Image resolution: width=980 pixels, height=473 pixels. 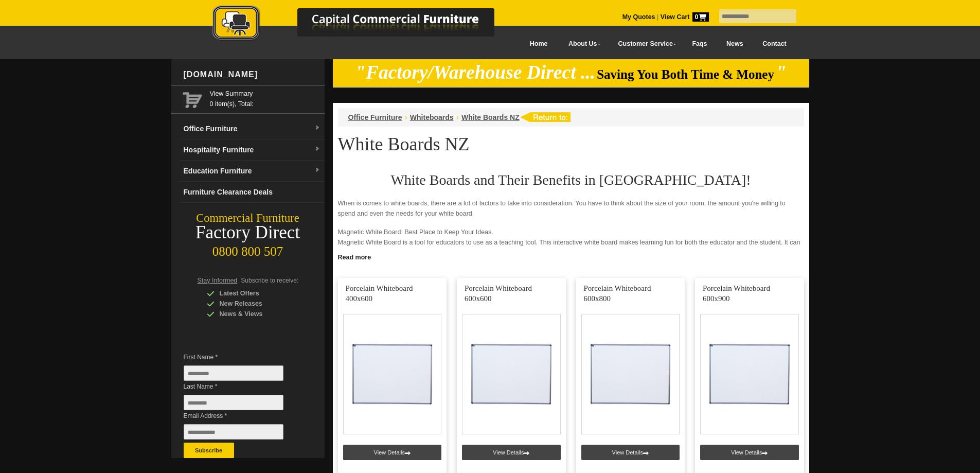 What do you see at coordinates (265, 94) in the screenshot?
I see `a: View Summary` at bounding box center [265, 94].